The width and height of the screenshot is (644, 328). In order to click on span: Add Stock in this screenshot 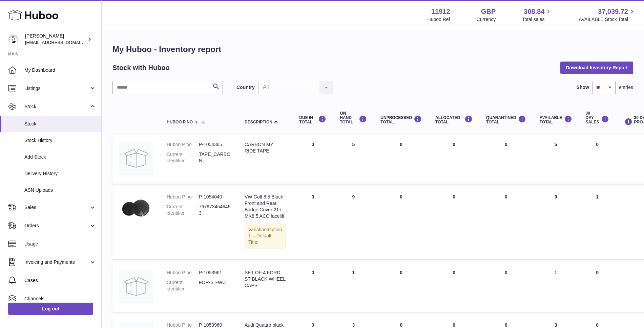, I will do `click(60, 157)`.